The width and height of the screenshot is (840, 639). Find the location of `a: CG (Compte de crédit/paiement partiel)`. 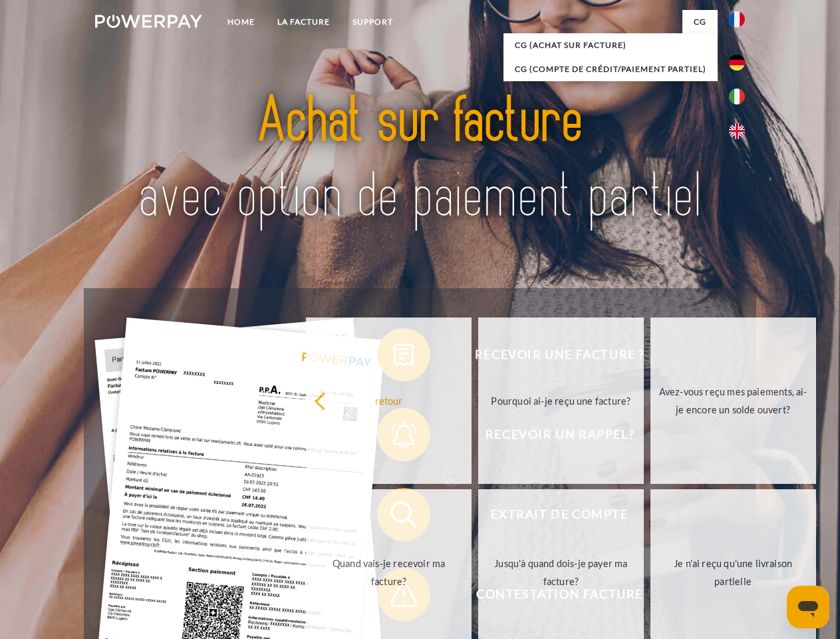

a: CG (Compte de crédit/paiement partiel) is located at coordinates (611, 69).